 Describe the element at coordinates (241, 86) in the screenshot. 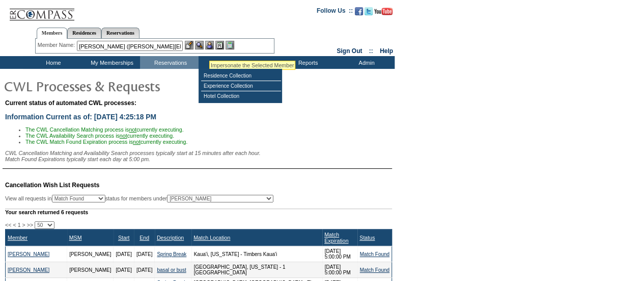

I see `td: Experience Collection` at that location.